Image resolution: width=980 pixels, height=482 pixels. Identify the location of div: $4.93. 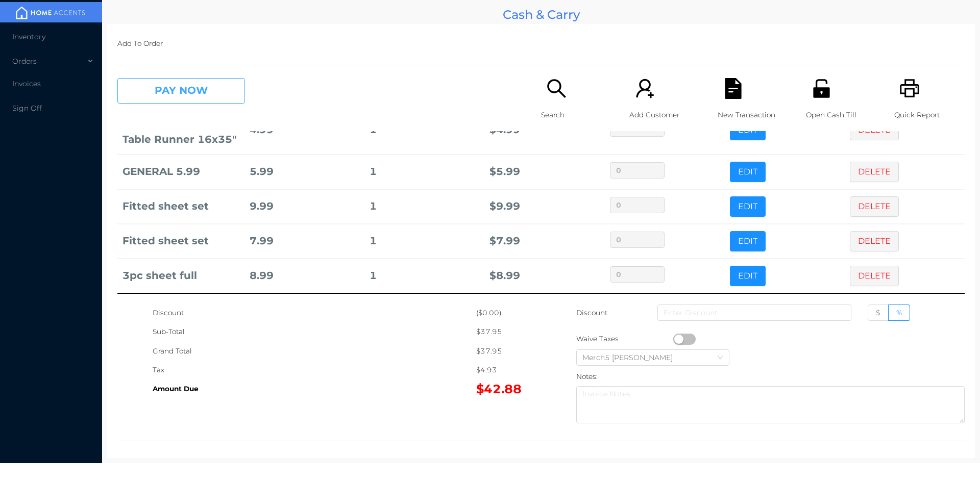
(508, 370).